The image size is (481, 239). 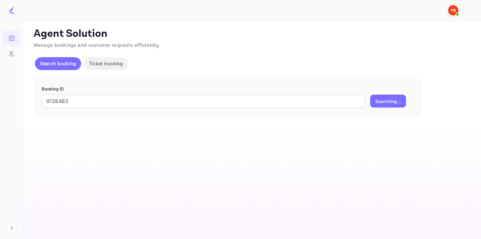 I want to click on p: Ticket tracking, so click(x=106, y=63).